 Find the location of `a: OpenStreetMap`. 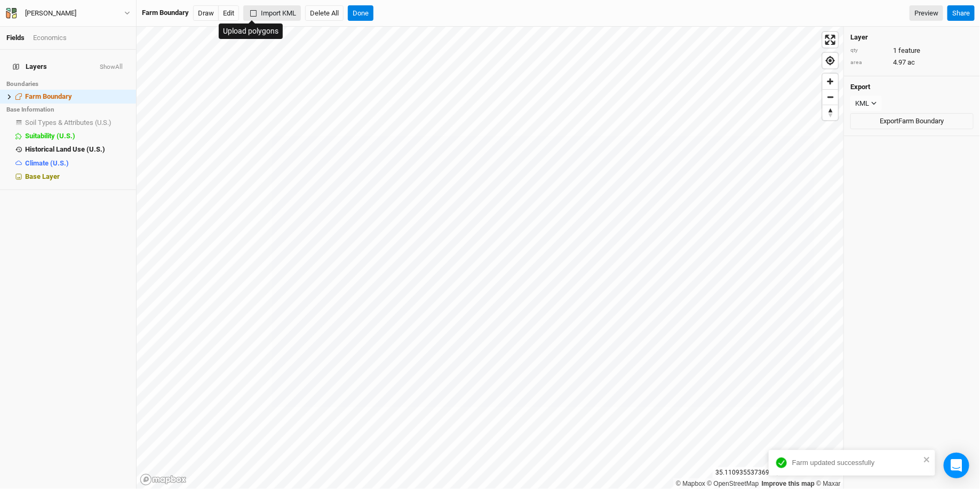

a: OpenStreetMap is located at coordinates (733, 483).